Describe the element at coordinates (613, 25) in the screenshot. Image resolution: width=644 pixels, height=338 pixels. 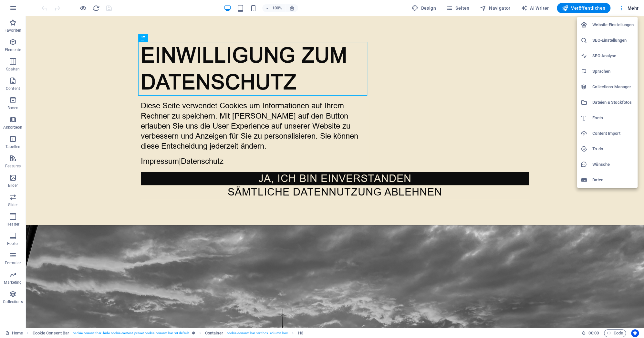
I see `h6: Website-Einstellungen` at that location.